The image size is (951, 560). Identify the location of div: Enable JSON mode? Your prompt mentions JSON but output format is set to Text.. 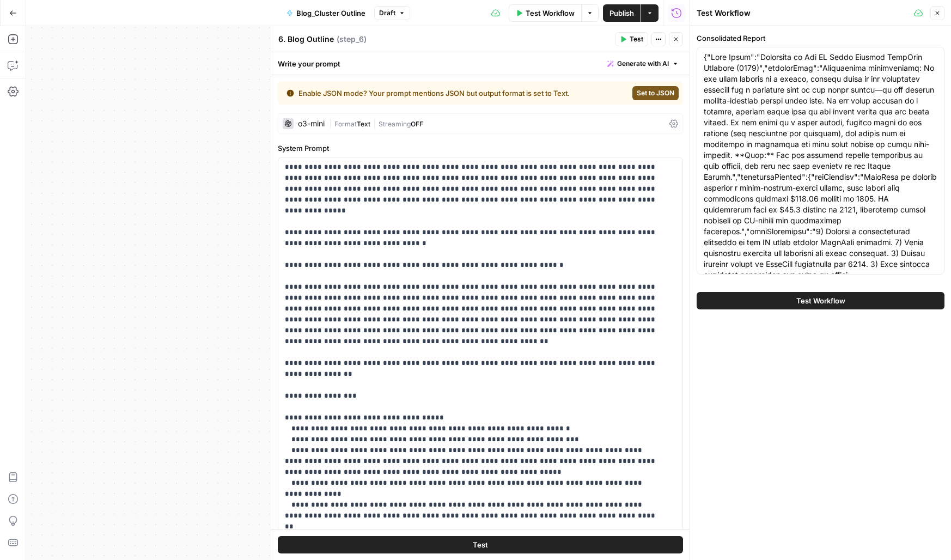
(443, 93).